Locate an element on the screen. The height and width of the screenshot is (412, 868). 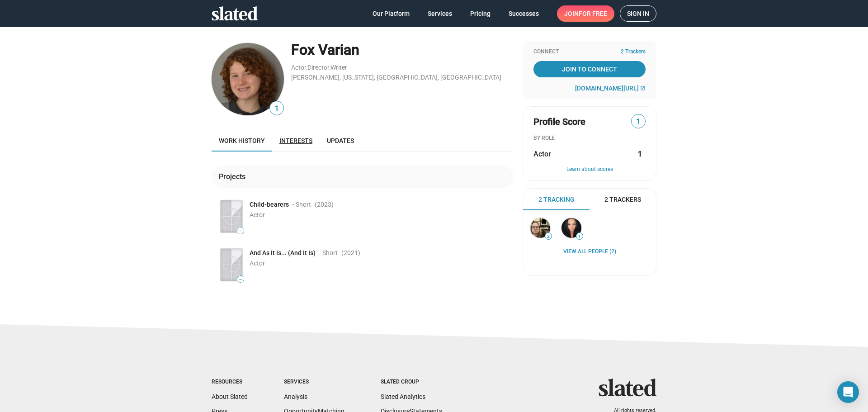
span: Interests is located at coordinates (296, 140).